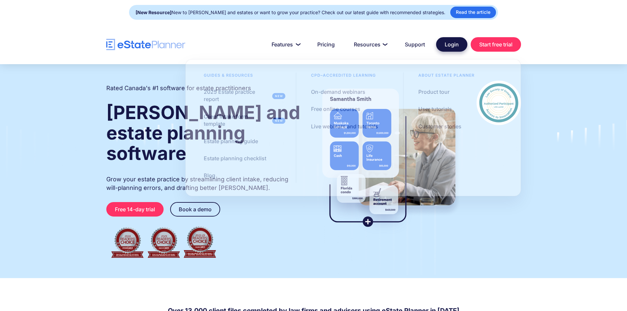 This screenshot has height=311, width=627. I want to click on div: Blog, so click(209, 176).